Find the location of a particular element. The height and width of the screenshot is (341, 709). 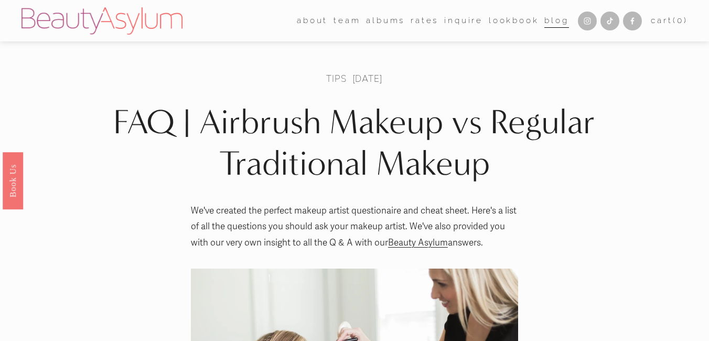

a: Lookbook is located at coordinates (514, 20).